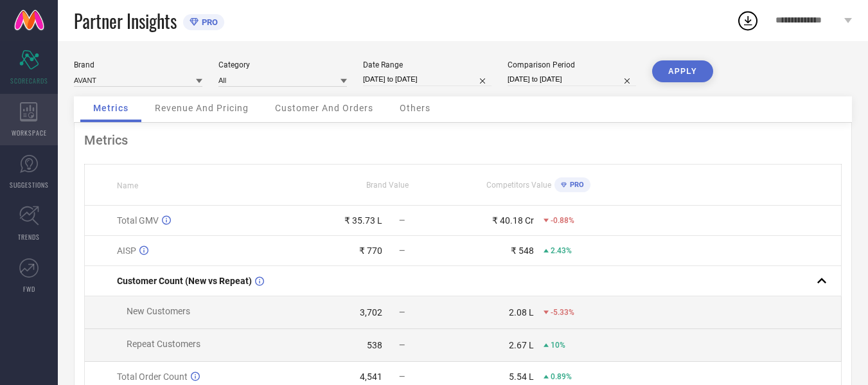 Image resolution: width=868 pixels, height=385 pixels. I want to click on span: 10%, so click(557, 345).